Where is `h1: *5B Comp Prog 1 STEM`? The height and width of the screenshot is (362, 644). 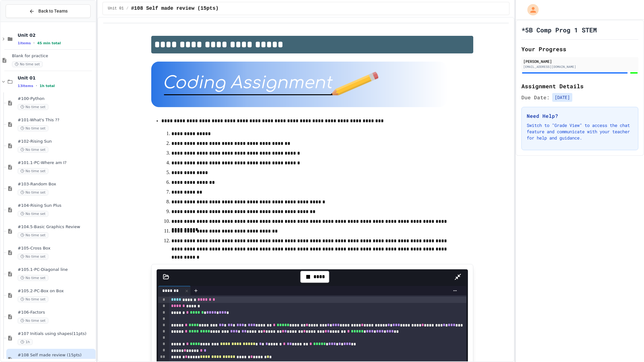
h1: *5B Comp Prog 1 STEM is located at coordinates (559, 30).